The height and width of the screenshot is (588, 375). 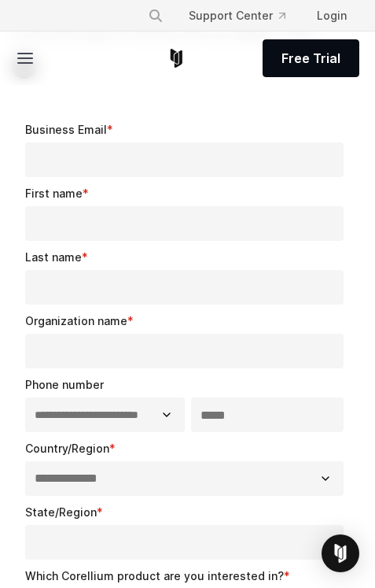 What do you see at coordinates (332, 15) in the screenshot?
I see `a: Login` at bounding box center [332, 15].